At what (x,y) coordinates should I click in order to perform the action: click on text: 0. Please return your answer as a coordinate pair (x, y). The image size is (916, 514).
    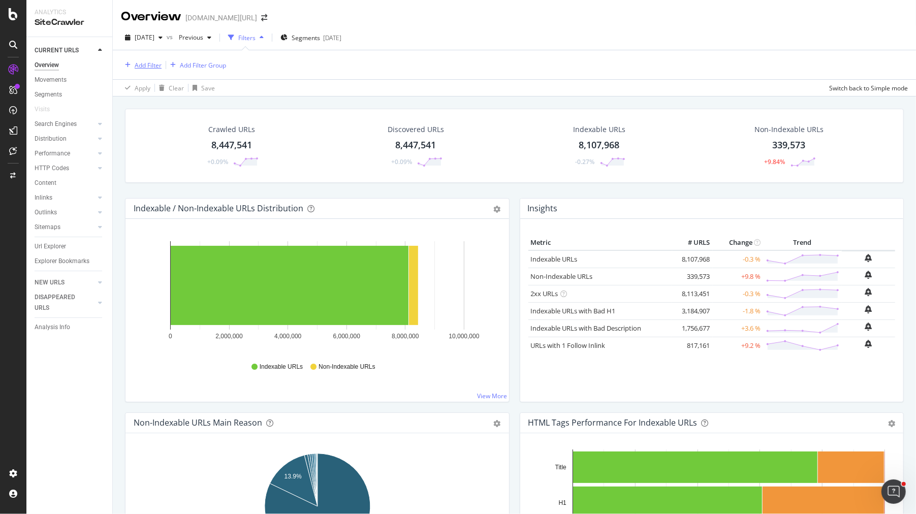
    Looking at the image, I should click on (170, 336).